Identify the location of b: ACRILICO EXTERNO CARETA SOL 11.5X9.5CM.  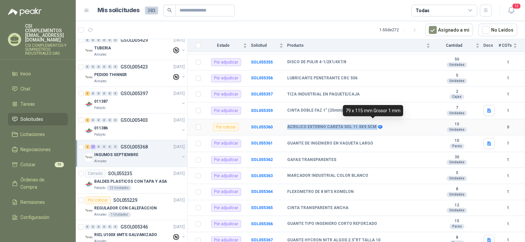
(332, 127).